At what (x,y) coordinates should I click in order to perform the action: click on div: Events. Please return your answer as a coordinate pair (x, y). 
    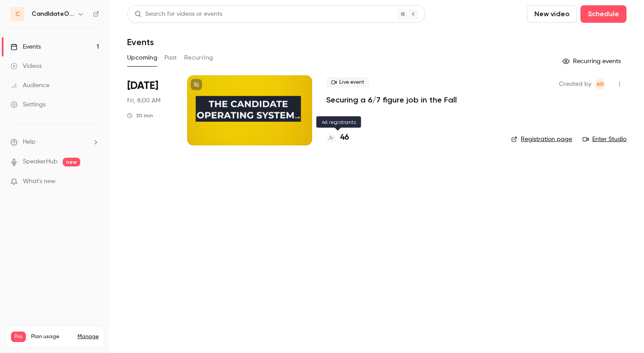
    Looking at the image, I should click on (26, 47).